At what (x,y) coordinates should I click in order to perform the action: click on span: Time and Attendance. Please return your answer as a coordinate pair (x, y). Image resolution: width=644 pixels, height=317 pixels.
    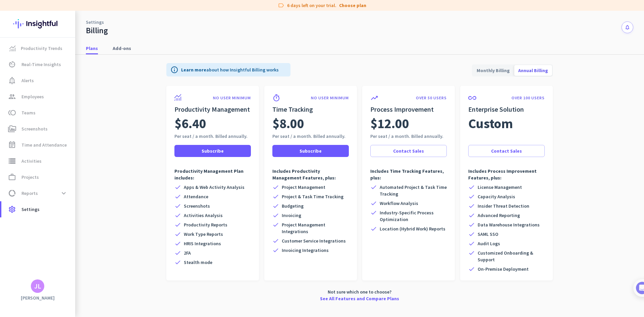
    Looking at the image, I should click on (44, 145).